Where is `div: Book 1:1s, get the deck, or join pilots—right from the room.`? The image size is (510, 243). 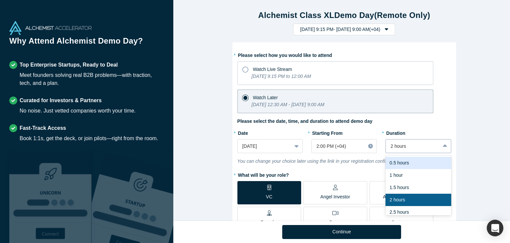
div: Book 1:1s, get the deck, or join pilots—right from the room. is located at coordinates (89, 138).